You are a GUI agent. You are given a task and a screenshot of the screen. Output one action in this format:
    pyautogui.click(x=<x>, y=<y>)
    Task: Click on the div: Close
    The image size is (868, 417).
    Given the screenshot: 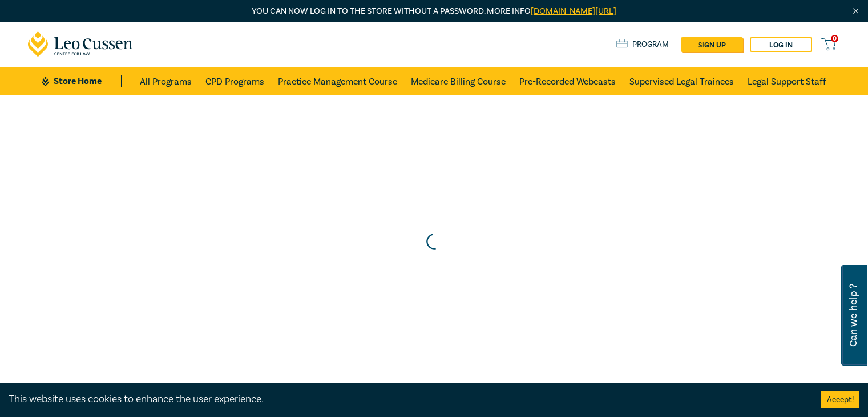 What is the action you would take?
    pyautogui.click(x=856, y=11)
    